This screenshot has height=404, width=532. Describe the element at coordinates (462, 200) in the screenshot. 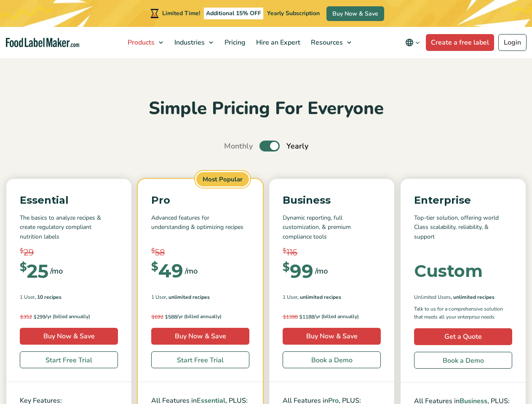

I see `p: Enterprise` at that location.